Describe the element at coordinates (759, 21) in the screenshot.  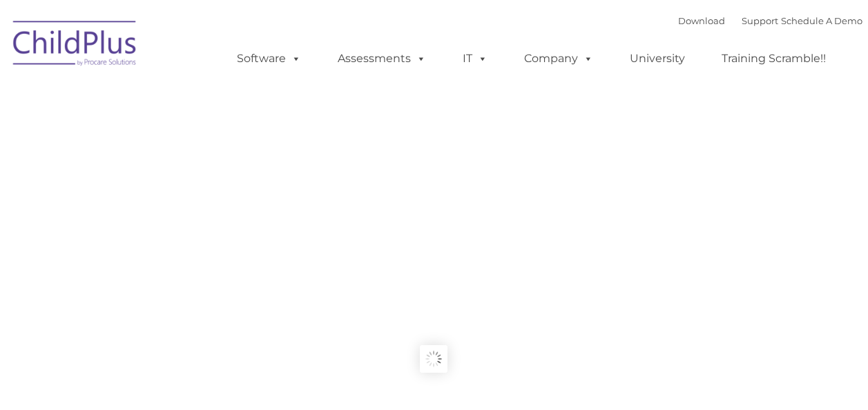
I see `a: Support` at that location.